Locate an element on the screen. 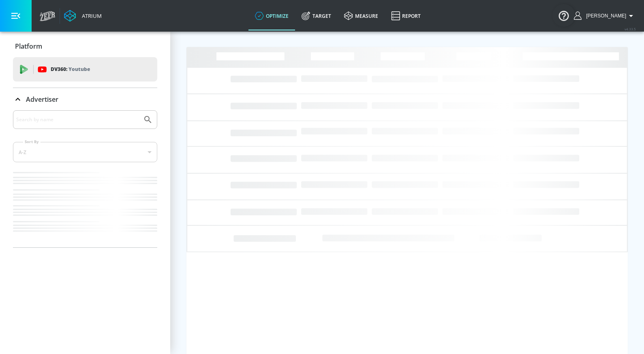 Image resolution: width=644 pixels, height=354 pixels. input: Search by name is located at coordinates (77, 120).